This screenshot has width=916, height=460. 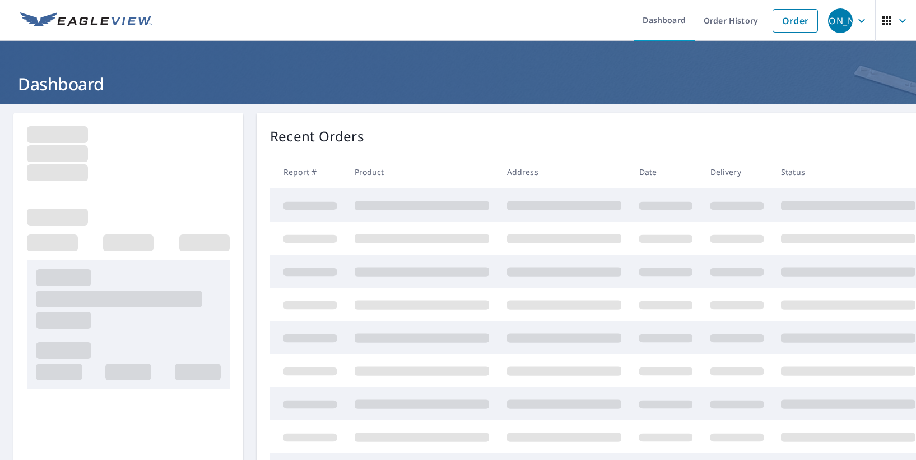 I want to click on h1: Dashboard, so click(x=458, y=84).